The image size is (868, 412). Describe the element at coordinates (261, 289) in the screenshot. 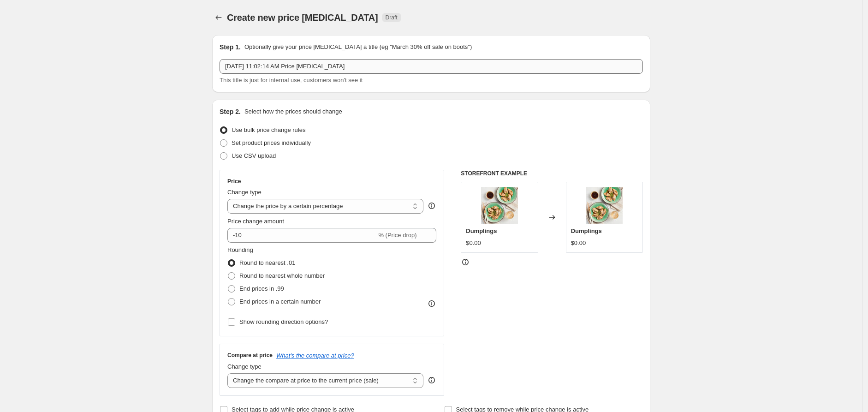

I see `span: End prices in .99` at that location.